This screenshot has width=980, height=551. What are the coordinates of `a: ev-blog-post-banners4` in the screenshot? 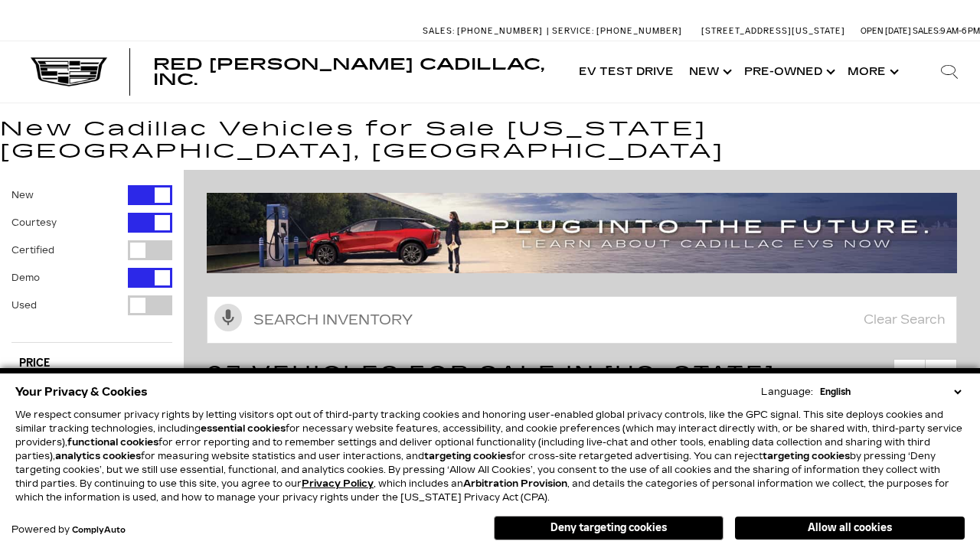 It's located at (581, 233).